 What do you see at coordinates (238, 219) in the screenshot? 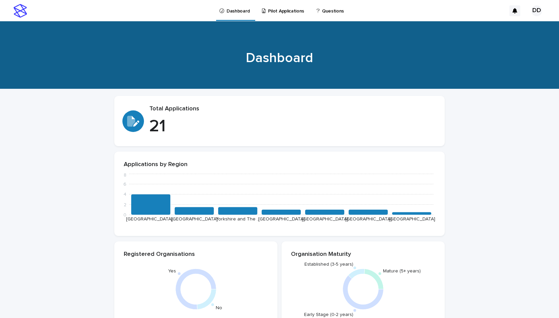
I see `text: Yorkshire and The …` at bounding box center [238, 219].